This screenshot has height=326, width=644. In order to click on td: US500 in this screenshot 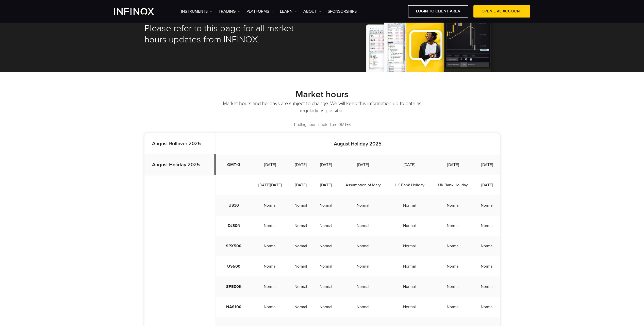, I will do `click(234, 266)`.